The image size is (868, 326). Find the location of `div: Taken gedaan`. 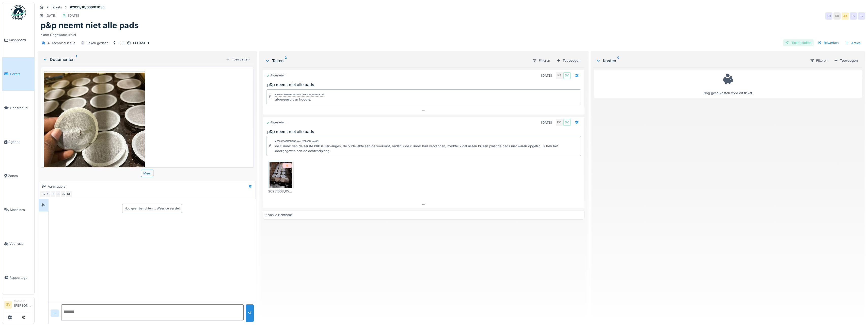

div: Taken gedaan is located at coordinates (98, 43).